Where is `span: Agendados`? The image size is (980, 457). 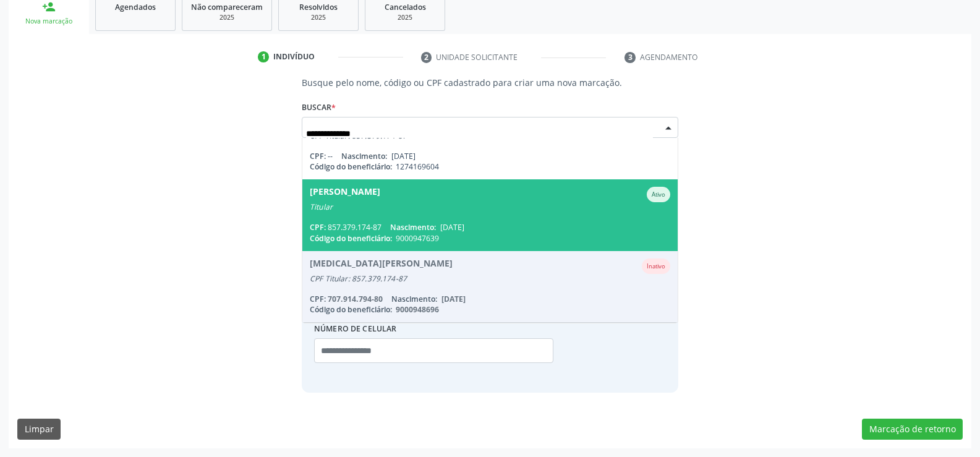 span: Agendados is located at coordinates (135, 7).